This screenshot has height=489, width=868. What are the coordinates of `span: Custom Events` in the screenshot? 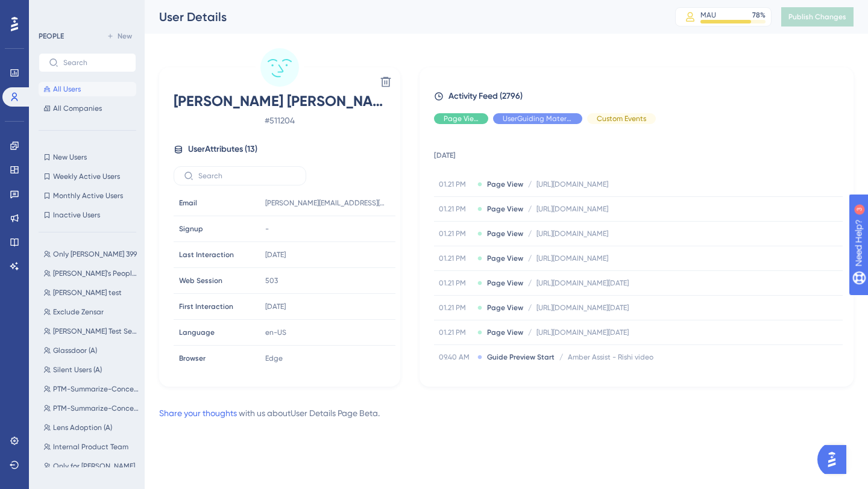 It's located at (621, 118).